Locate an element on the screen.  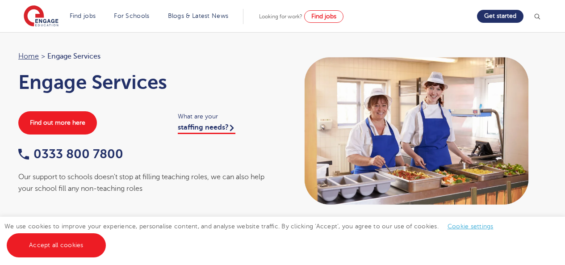
span: Engage Services is located at coordinates (74, 56).